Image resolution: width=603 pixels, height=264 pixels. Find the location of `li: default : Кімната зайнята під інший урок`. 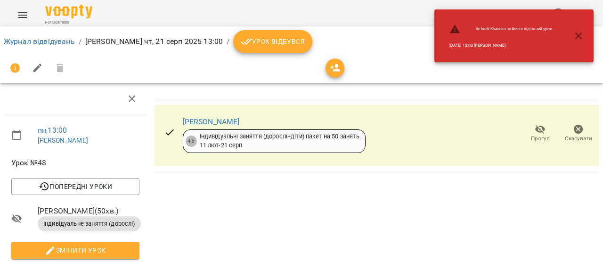

li: default : Кімната зайнята під інший урок is located at coordinates (501, 29).